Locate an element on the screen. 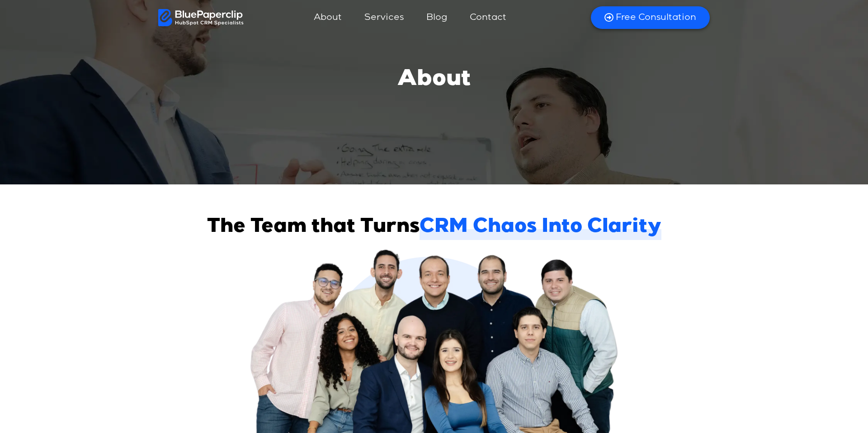  a: Blog is located at coordinates (437, 18).